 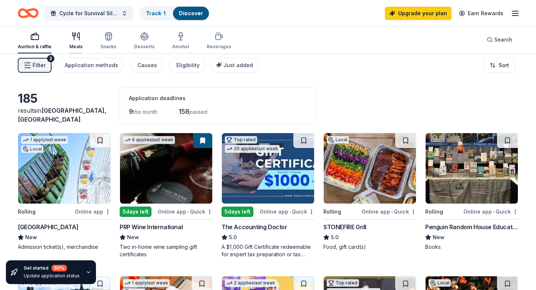 I want to click on a: Home, so click(x=28, y=13).